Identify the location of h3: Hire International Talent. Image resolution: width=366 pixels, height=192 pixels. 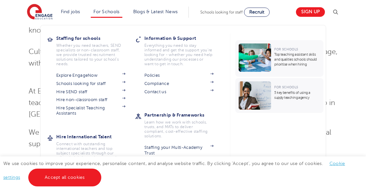
(96, 136).